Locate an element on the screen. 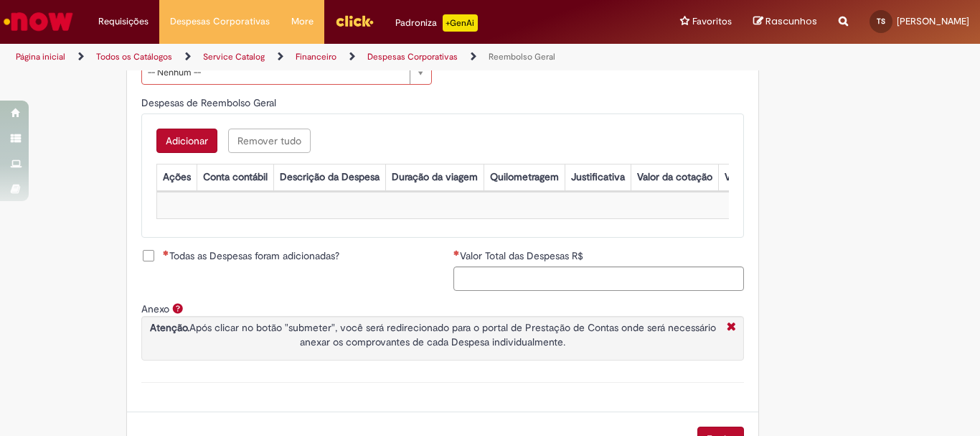 The width and height of the screenshot is (980, 436). th: Conta contábil is located at coordinates (234, 176).